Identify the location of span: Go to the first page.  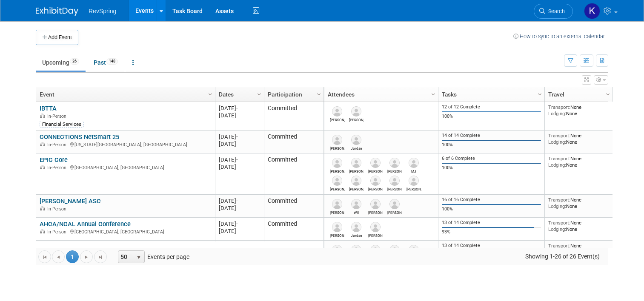
(45, 257).